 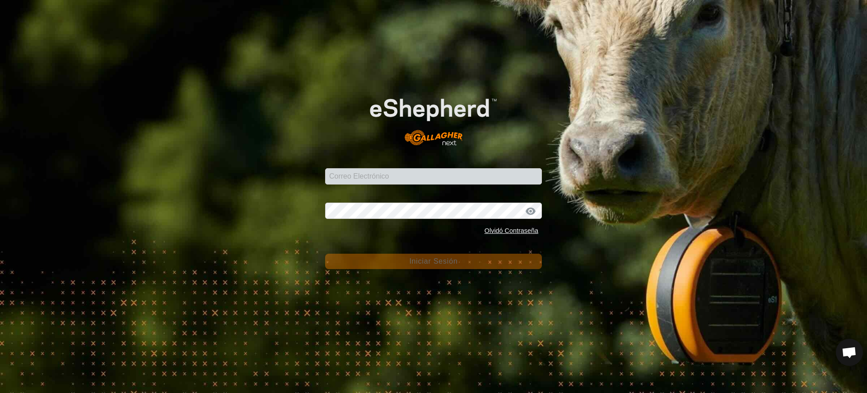 I want to click on button: Iniciar Sesión, so click(x=434, y=261).